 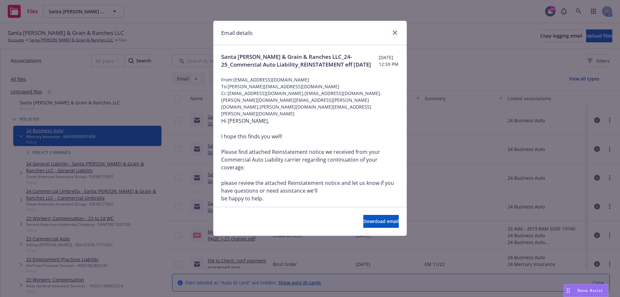 What do you see at coordinates (568, 290) in the screenshot?
I see `div: Drag to move` at bounding box center [568, 290].